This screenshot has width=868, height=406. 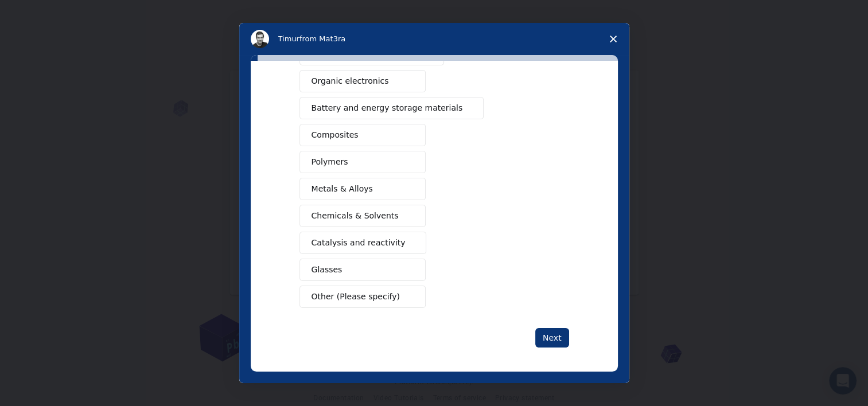 I want to click on button: Composites, so click(x=363, y=135).